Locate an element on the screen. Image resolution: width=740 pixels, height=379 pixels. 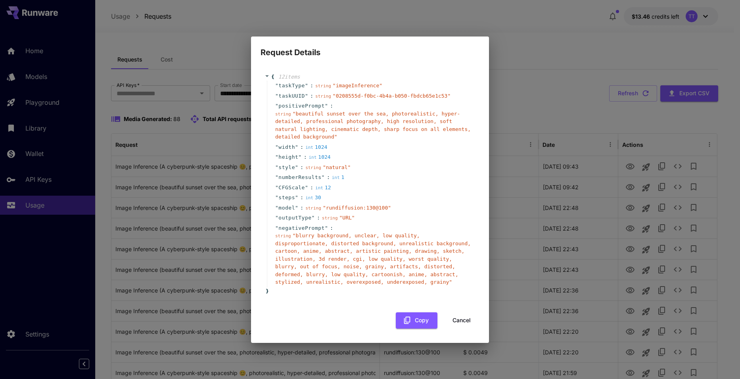
span: " blurry background, unclear, low quality, disproportionate, distorted background, unrealistic ba... is located at coordinates (373, 259).